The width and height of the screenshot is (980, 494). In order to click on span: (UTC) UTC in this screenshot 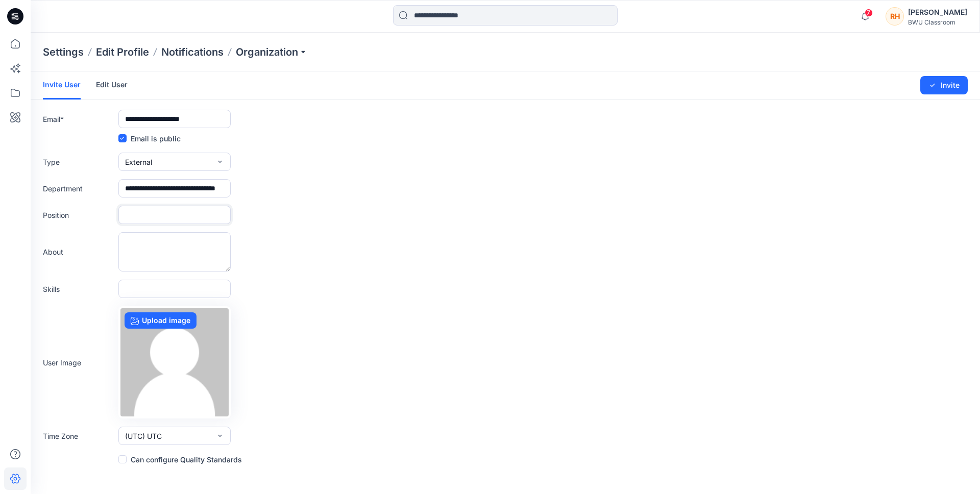, I will do `click(144, 436)`.